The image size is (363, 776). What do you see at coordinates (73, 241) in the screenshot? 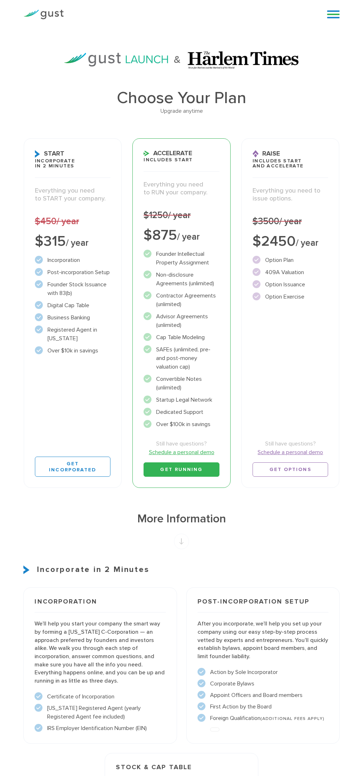
I see `div: $315` at bounding box center [73, 241].